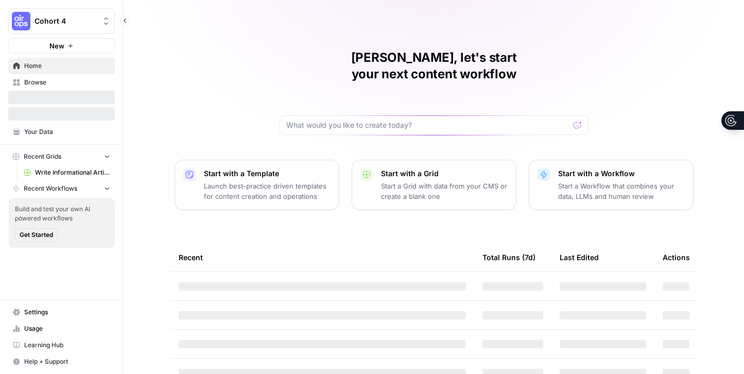 This screenshot has width=744, height=374. What do you see at coordinates (622, 191) in the screenshot?
I see `p: Start a Workflow that combines your data, LLMs and human review` at bounding box center [622, 191].